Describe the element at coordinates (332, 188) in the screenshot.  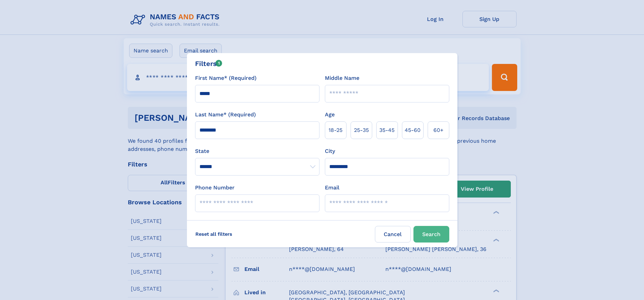
I see `label: Email` at that location.